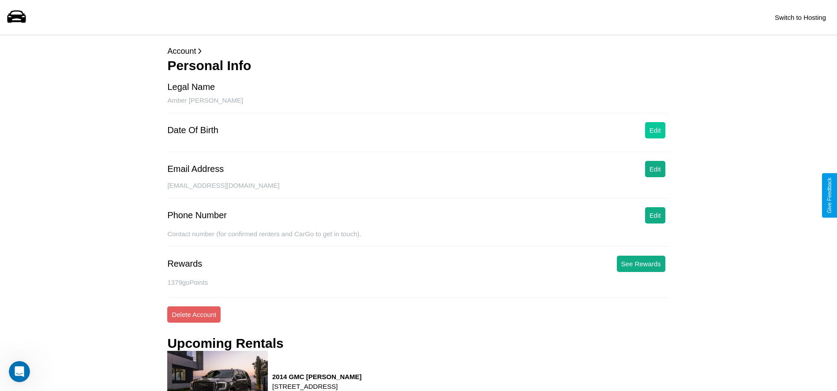 This screenshot has height=391, width=837. I want to click on div: Rewards, so click(184, 264).